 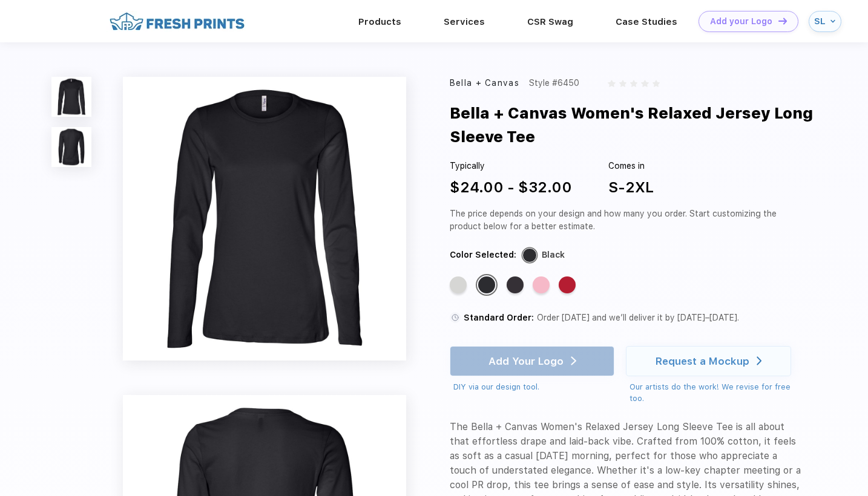 I want to click on img: standard order, so click(x=455, y=318).